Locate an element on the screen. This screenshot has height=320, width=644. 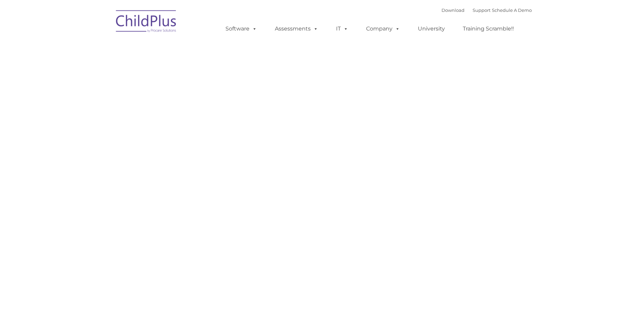
a: IT is located at coordinates (342, 29).